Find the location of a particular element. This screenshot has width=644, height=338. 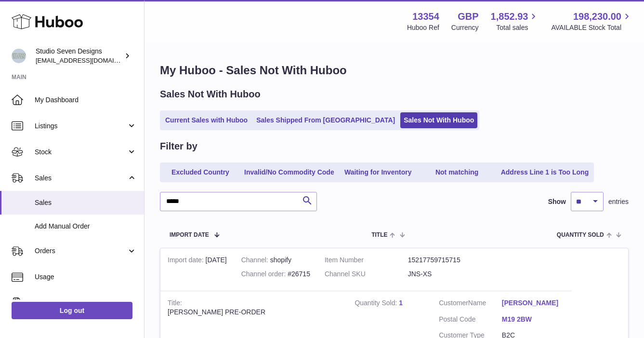

strong: 13354 is located at coordinates (426, 16).